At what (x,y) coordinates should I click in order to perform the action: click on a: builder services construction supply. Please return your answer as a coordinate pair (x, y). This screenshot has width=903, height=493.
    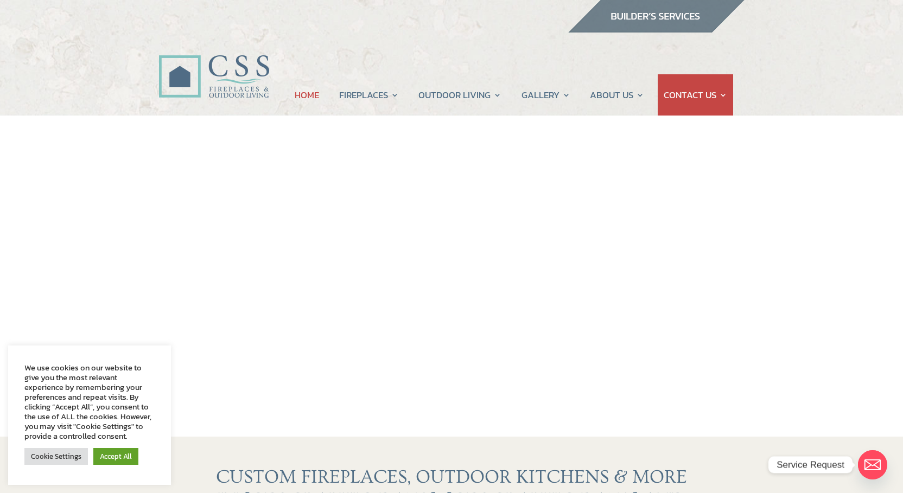
    Looking at the image, I should click on (656, 29).